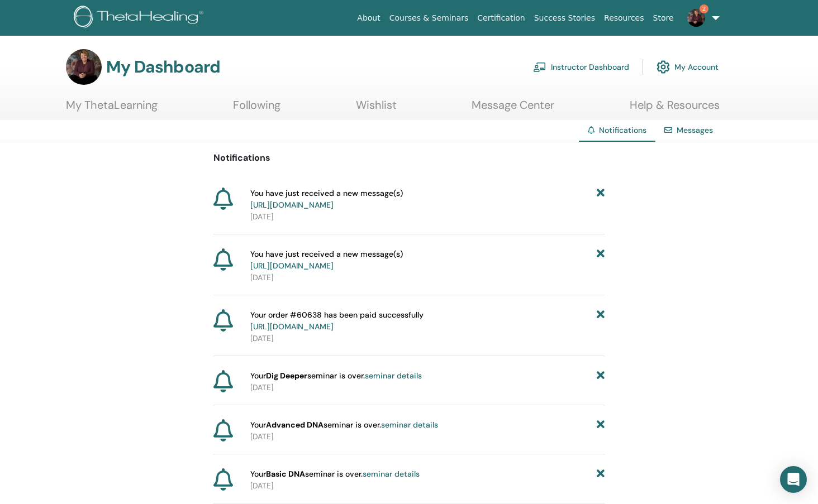  I want to click on a: Message Center, so click(513, 109).